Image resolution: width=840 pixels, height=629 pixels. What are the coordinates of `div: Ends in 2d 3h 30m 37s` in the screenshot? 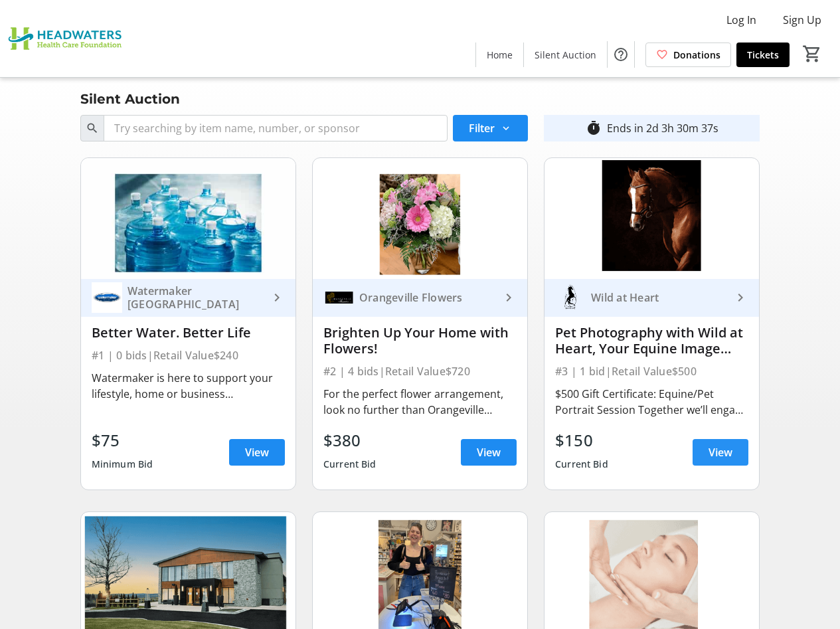 It's located at (663, 128).